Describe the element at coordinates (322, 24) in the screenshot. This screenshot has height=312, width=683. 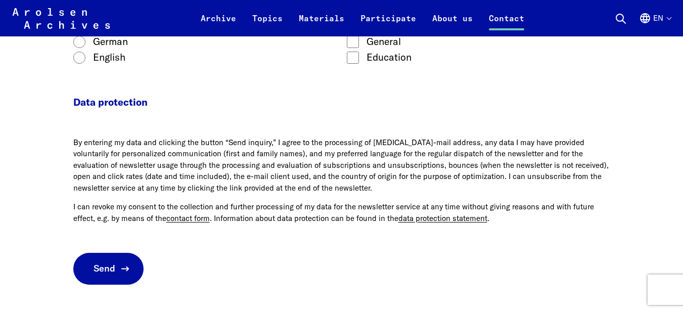
I see `a: Materials` at that location.